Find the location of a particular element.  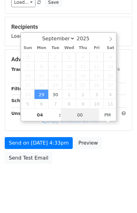

span: October 11, 2025 is located at coordinates (110, 104).